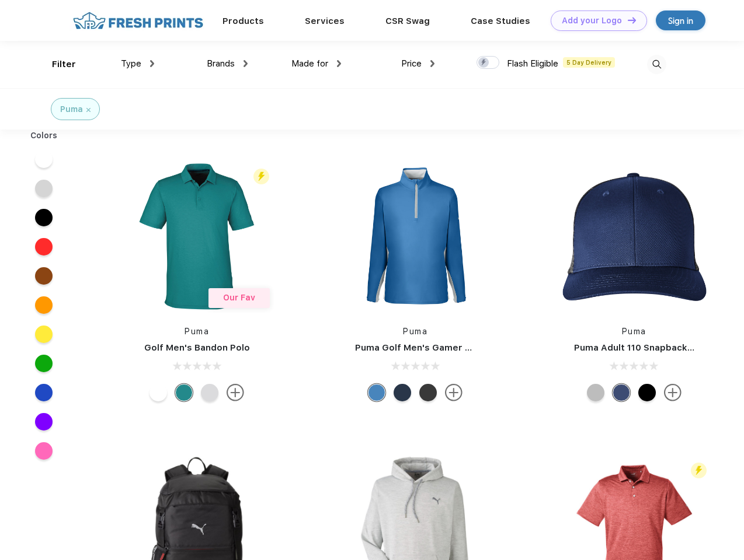 This screenshot has width=744, height=560. I want to click on div: Bright Cobalt, so click(377, 392).